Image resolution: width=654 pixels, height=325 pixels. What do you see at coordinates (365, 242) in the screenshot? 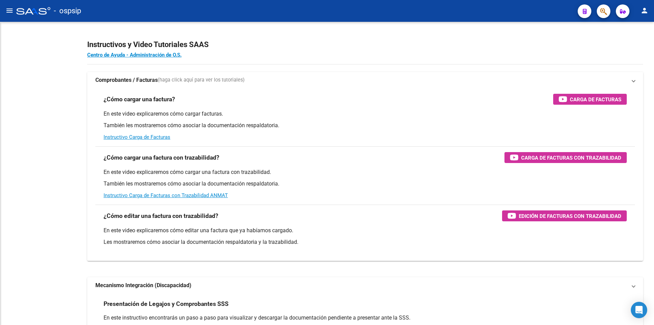
I see `p: Les mostraremos cómo asociar la documentación respaldatoria y la trazabilidad.` at bounding box center [365, 242].